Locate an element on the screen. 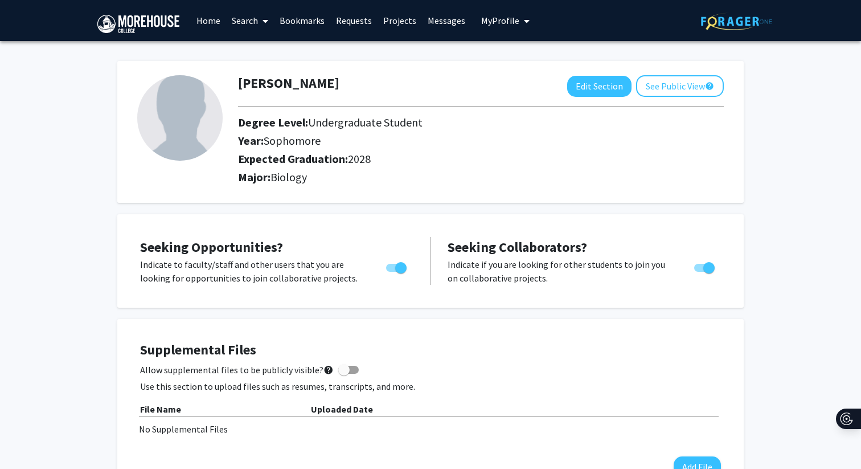 The image size is (861, 469). a: Bookmarks is located at coordinates (302, 21).